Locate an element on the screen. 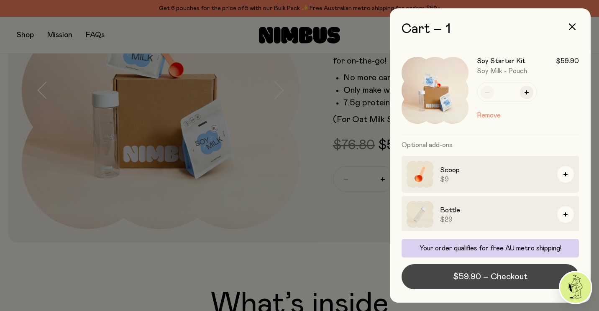 The image size is (599, 311). span: $59.90 is located at coordinates (567, 61).